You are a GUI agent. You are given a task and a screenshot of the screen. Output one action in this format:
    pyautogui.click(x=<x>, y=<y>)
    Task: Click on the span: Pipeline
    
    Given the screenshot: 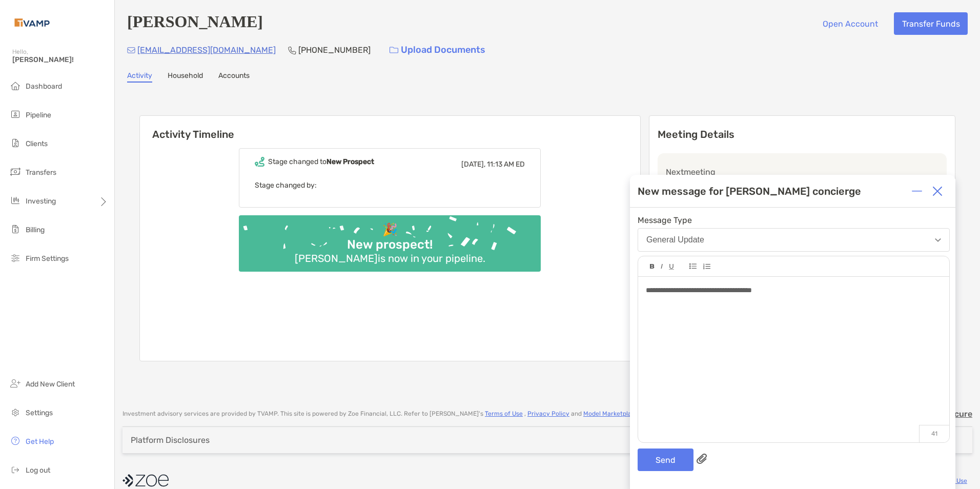 What is the action you would take?
    pyautogui.click(x=38, y=115)
    